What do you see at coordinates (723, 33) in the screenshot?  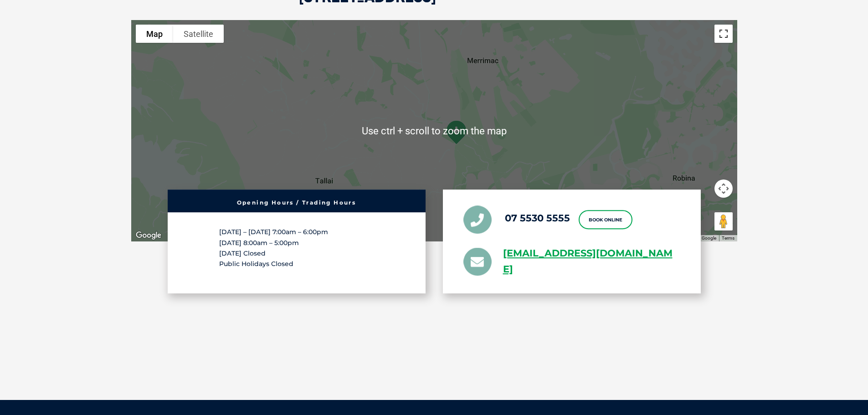 I see `button: Toggle fullscreen view` at bounding box center [723, 33].